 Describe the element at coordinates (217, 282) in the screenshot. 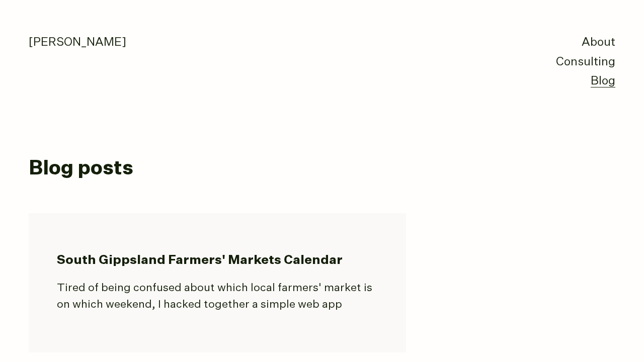

I see `a: South Gippsland Farmers' Markets Calendar Tired of being confused about which local farmers' mark...` at that location.